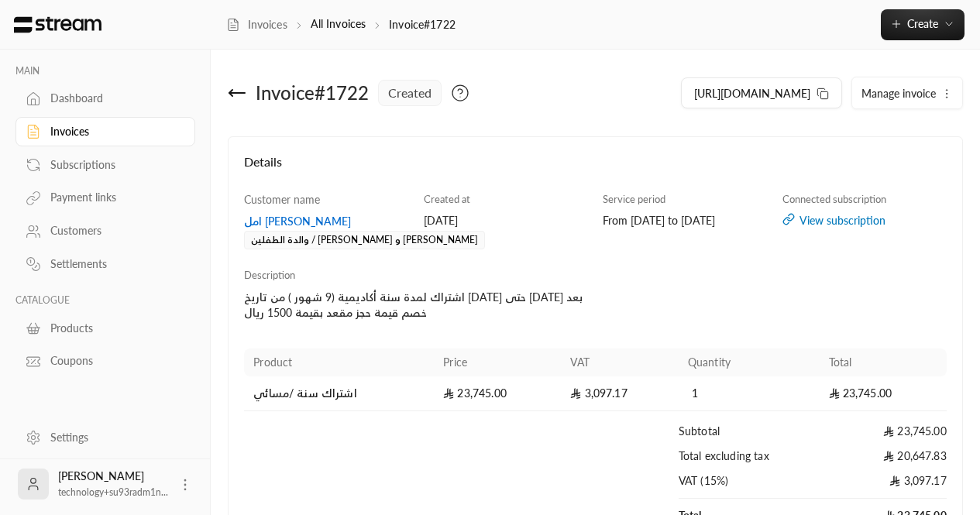 The width and height of the screenshot is (980, 515). I want to click on th: Total, so click(883, 363).